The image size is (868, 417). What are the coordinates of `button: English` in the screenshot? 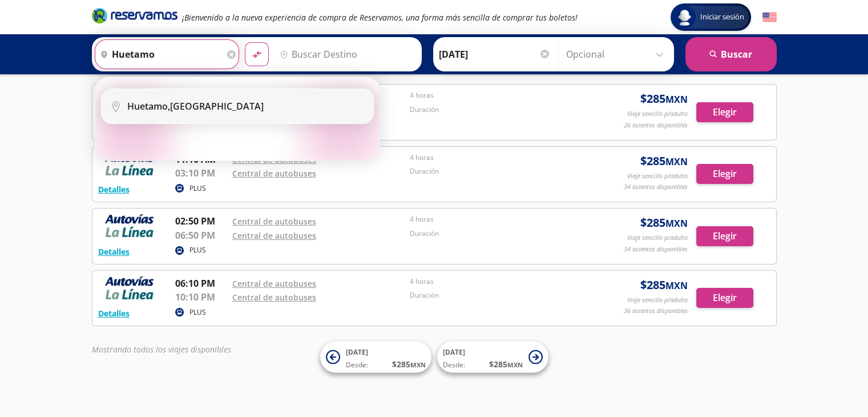 It's located at (769, 17).